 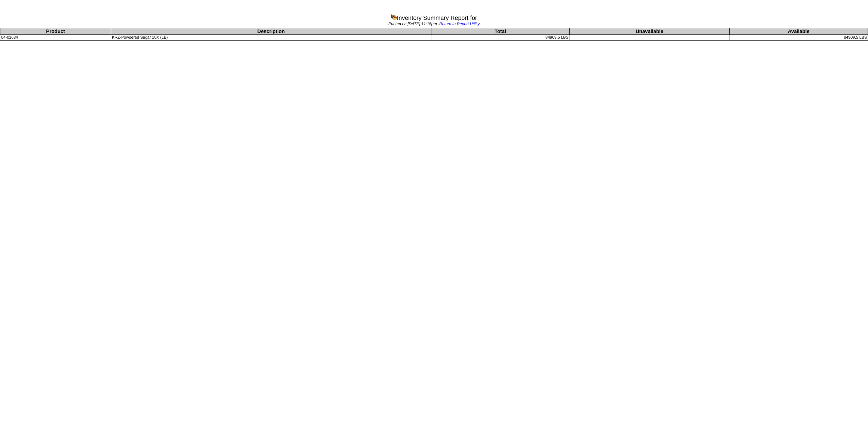 I want to click on th: Product, so click(x=56, y=31).